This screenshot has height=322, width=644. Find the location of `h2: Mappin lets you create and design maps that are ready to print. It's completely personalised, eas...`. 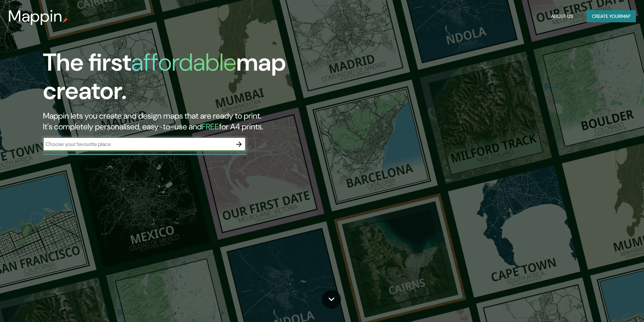

h2: Mappin lets you create and design maps that are ready to print. It's completely personalised, eas... is located at coordinates (204, 121).